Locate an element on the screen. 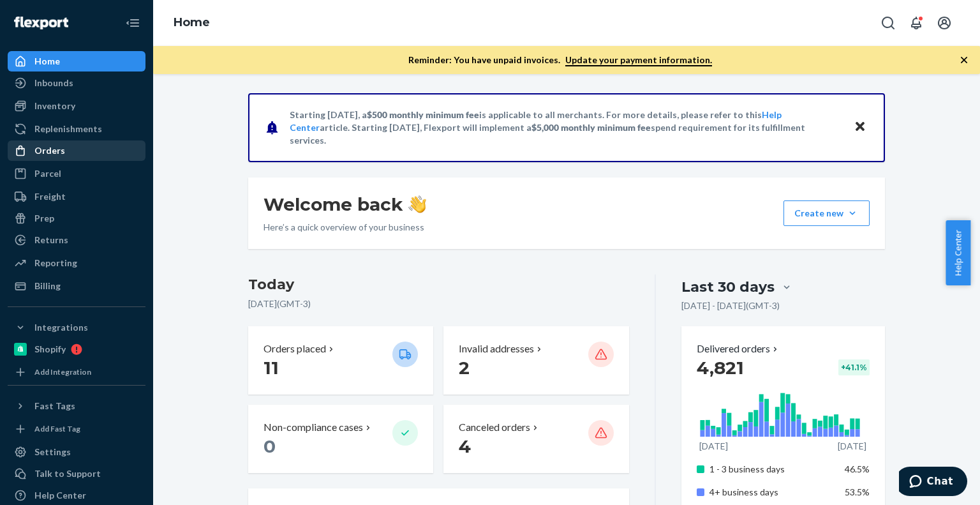  button: Invalid addresses 2 is located at coordinates (536, 360).